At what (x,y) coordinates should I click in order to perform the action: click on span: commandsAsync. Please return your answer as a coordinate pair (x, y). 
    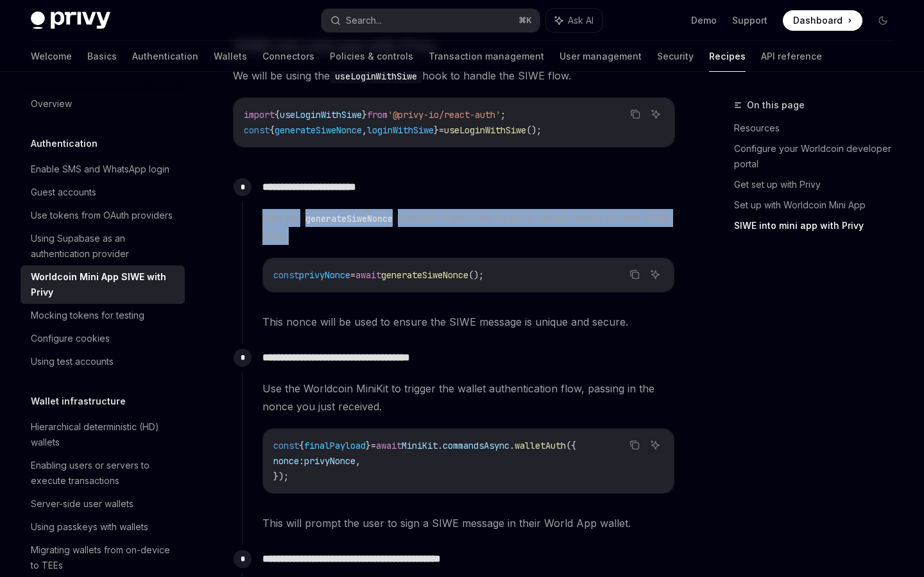
    Looking at the image, I should click on (476, 446).